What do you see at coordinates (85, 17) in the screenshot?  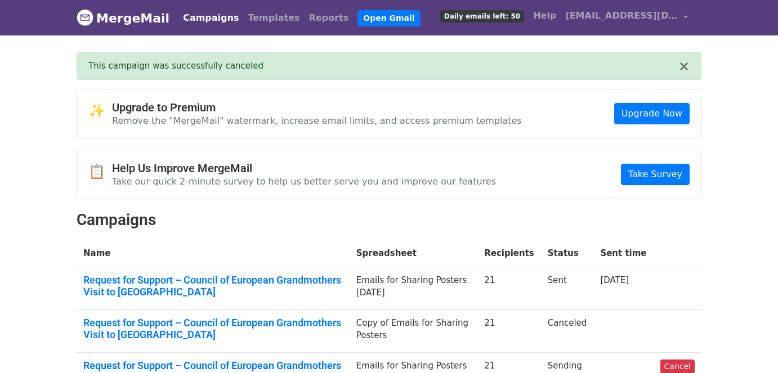 I see `img: MergeMail logo` at bounding box center [85, 17].